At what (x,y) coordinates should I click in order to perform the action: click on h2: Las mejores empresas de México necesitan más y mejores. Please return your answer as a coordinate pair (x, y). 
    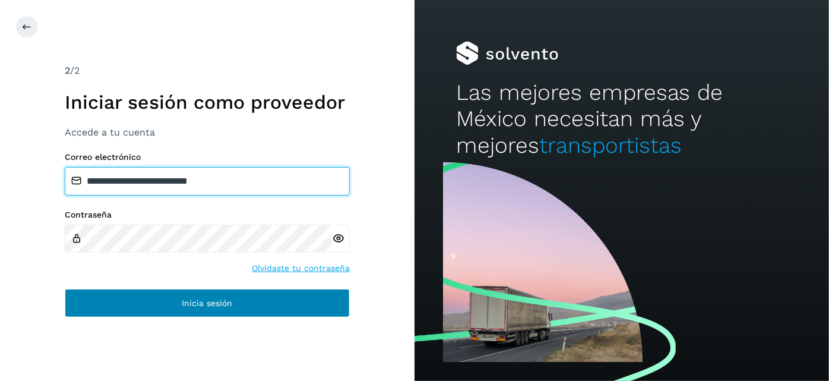
    Looking at the image, I should click on (622, 119).